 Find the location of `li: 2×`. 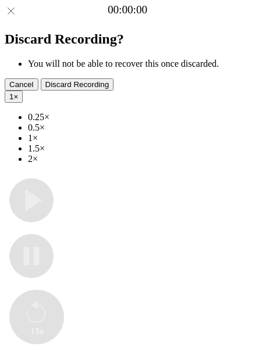

li: 2× is located at coordinates (139, 159).